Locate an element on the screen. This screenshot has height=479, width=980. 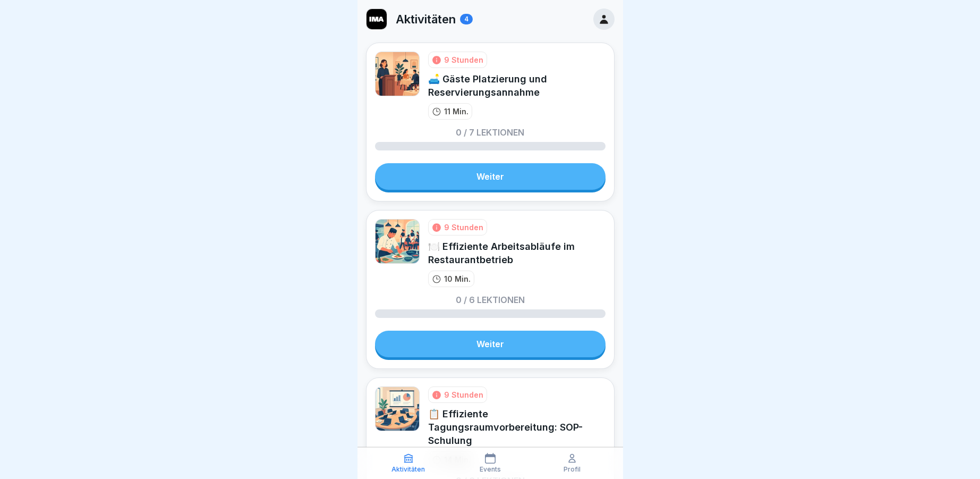
p: Profil is located at coordinates (572, 470).